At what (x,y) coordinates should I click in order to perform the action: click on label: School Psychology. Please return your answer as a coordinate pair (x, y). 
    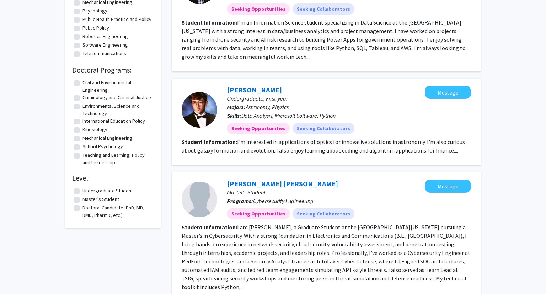
    Looking at the image, I should click on (103, 147).